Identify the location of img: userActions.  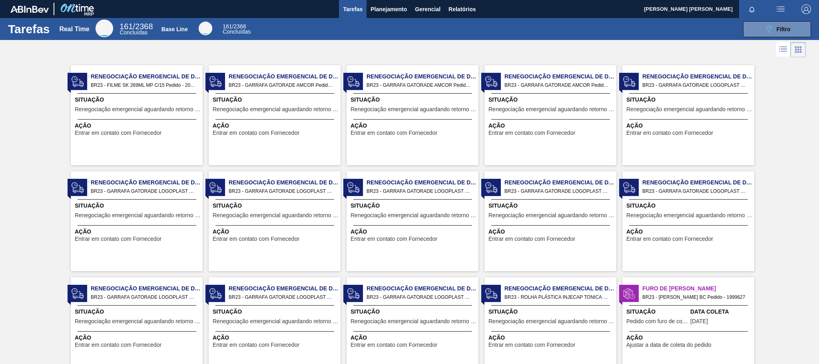
(780, 9).